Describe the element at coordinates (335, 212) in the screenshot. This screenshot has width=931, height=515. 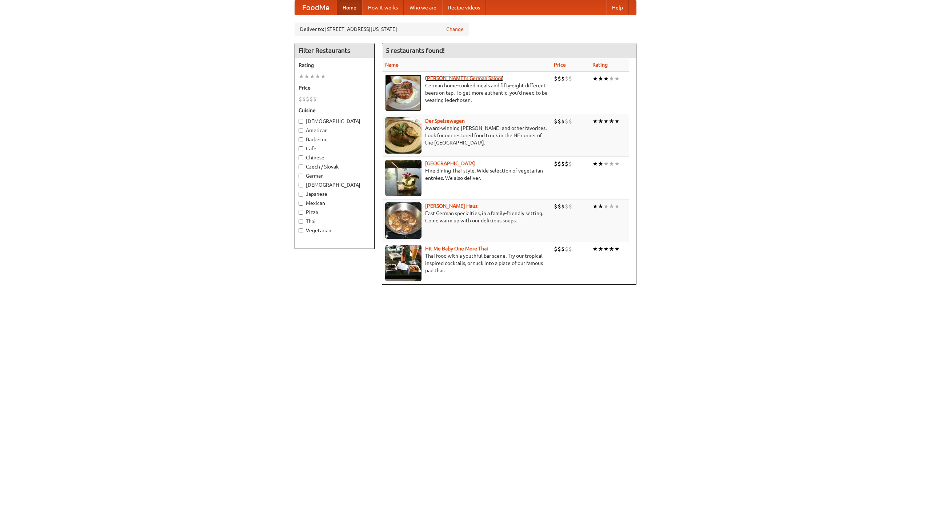
I see `label: Pizza` at that location.